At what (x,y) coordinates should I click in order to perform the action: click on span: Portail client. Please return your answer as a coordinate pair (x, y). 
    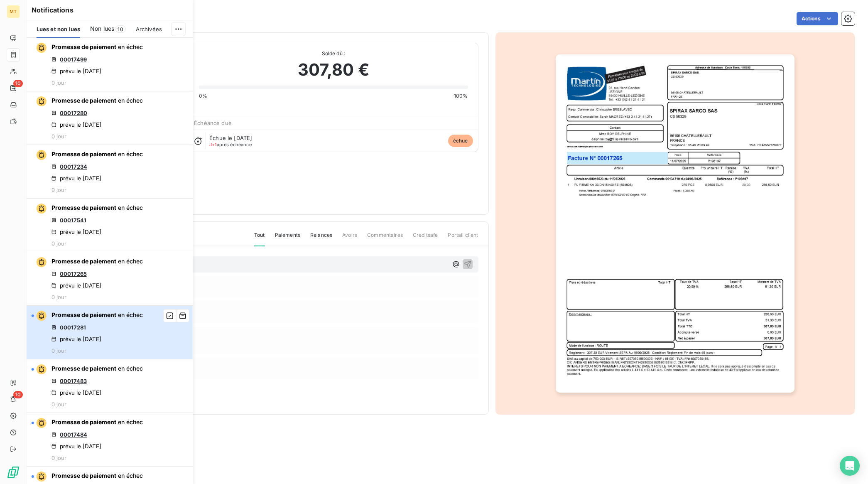
    Looking at the image, I should click on (462, 238).